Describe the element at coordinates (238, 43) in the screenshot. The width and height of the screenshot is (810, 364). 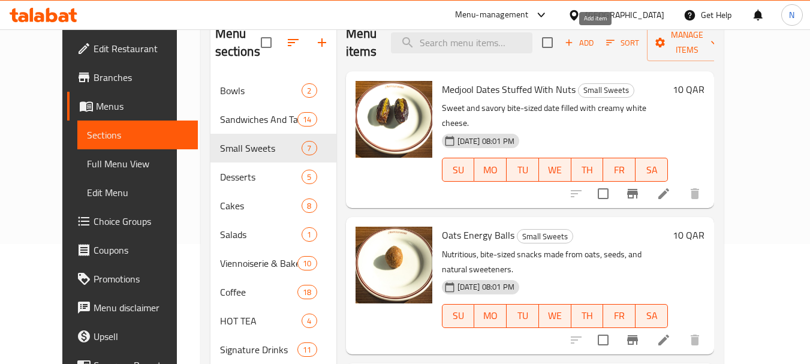
I see `h2: Menu sections` at that location.